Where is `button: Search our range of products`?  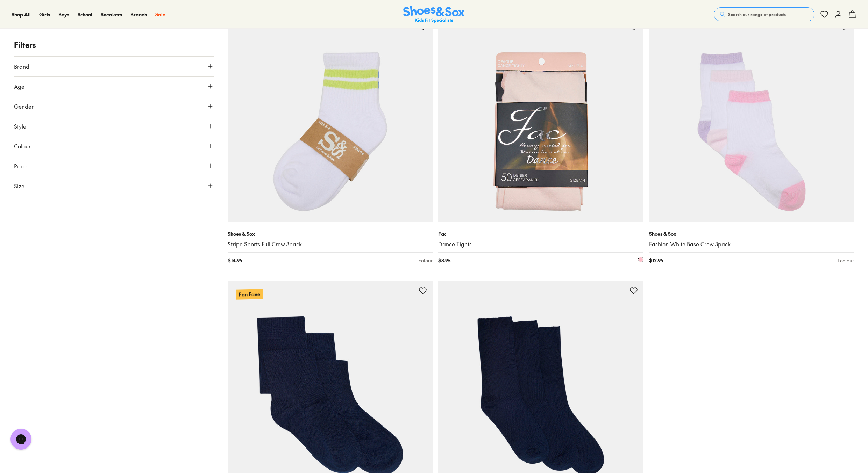 button: Search our range of products is located at coordinates (764, 14).